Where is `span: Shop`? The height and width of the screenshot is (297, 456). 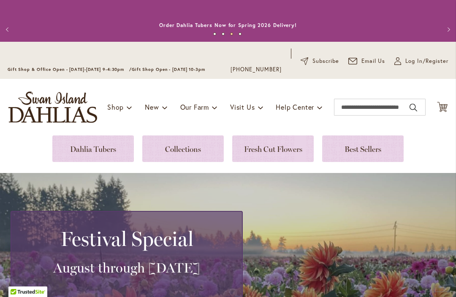
span: Shop is located at coordinates (115, 107).